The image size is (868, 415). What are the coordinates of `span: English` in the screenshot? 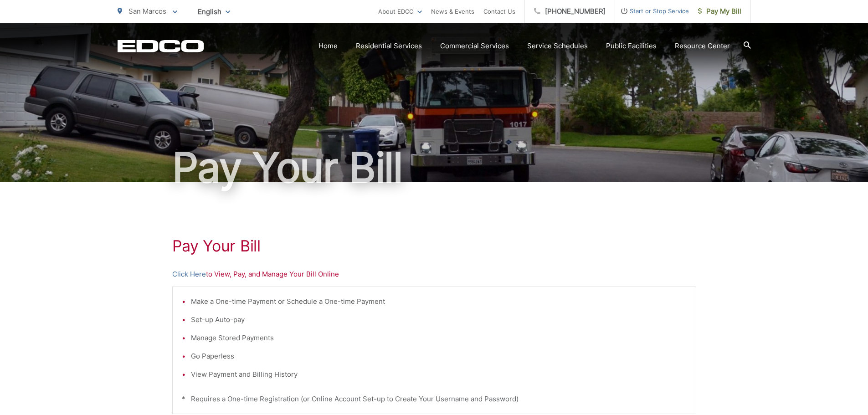 It's located at (214, 11).